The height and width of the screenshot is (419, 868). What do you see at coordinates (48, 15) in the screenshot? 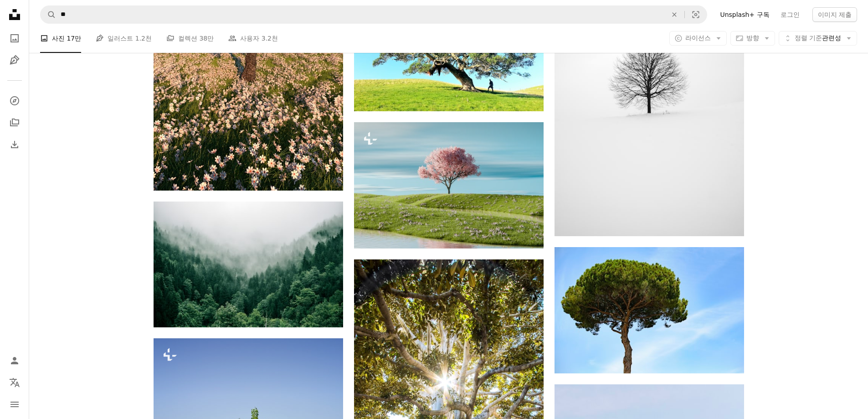
I see `button: Unsplash 검색` at bounding box center [48, 15].